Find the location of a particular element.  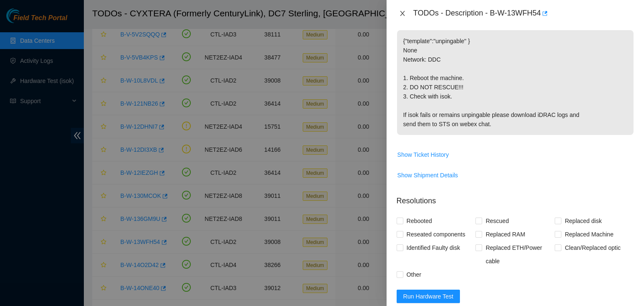

span: Rescued is located at coordinates (497, 221).